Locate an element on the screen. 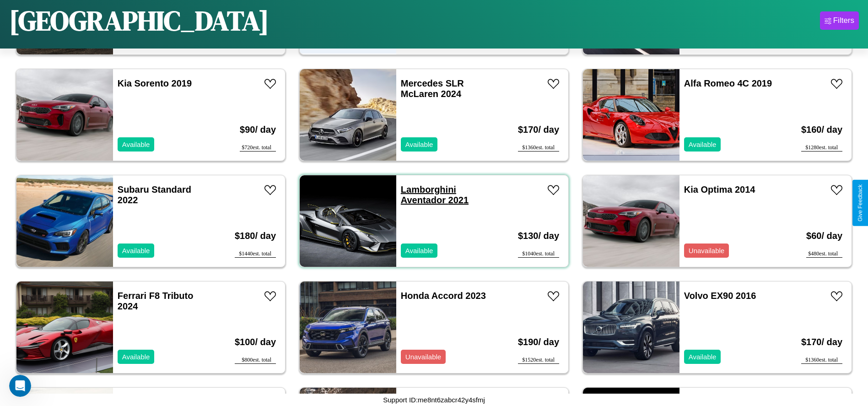  div: $ 1280 est. total is located at coordinates (822, 148).